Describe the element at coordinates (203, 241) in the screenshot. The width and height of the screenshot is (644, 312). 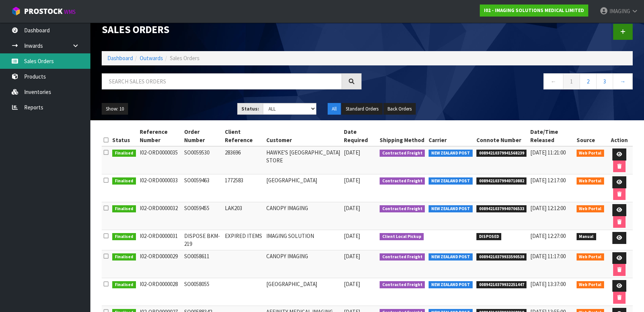
I see `td: DISPOSE BKM-219` at that location.